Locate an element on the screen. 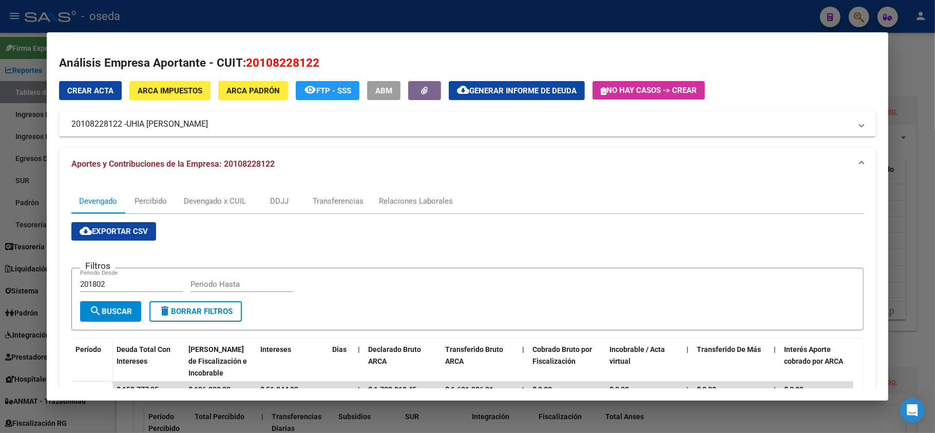  span: $ 158.777,25 is located at coordinates (138, 390).